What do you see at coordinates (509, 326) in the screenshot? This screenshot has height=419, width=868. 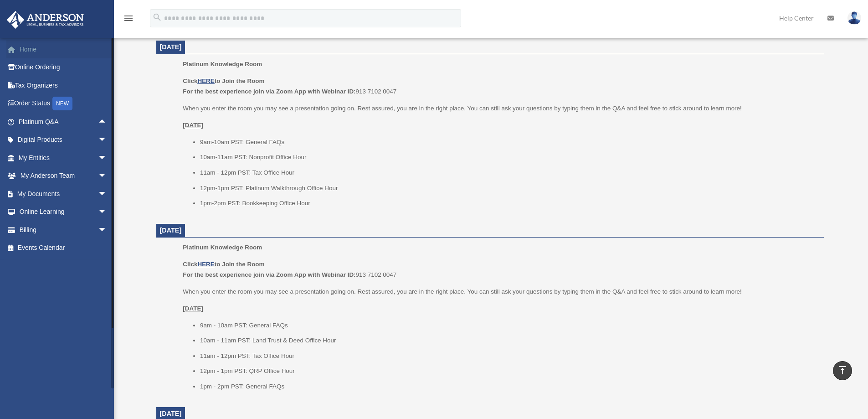 I see `li: 9am - 10am PST: General FAQs` at bounding box center [509, 326].